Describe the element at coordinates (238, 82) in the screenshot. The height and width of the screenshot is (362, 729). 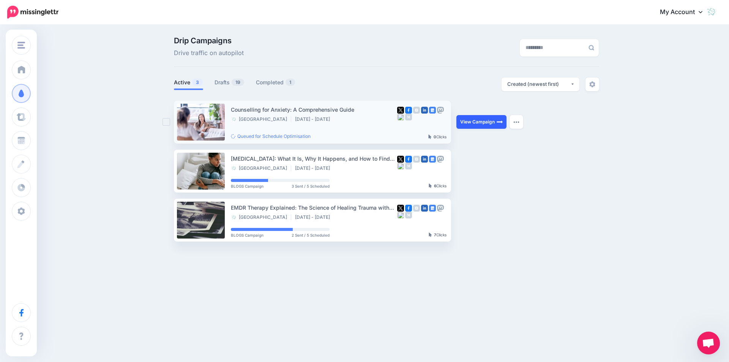
I see `span: 19` at that location.